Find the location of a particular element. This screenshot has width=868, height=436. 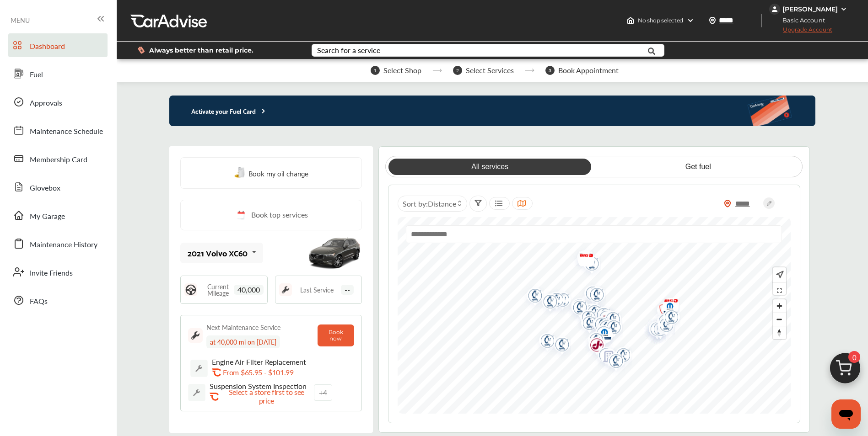

img: header-home-logo.8d720a4f.svg is located at coordinates (631, 20).